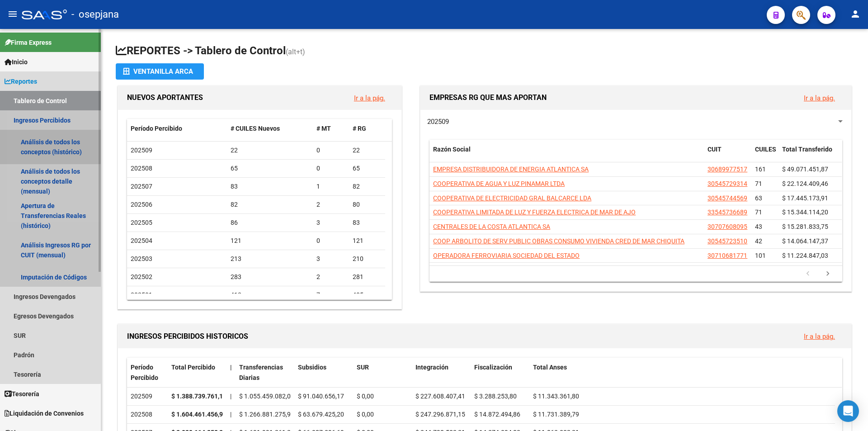  What do you see at coordinates (270, 222) in the screenshot?
I see `div: 86` at bounding box center [270, 222].